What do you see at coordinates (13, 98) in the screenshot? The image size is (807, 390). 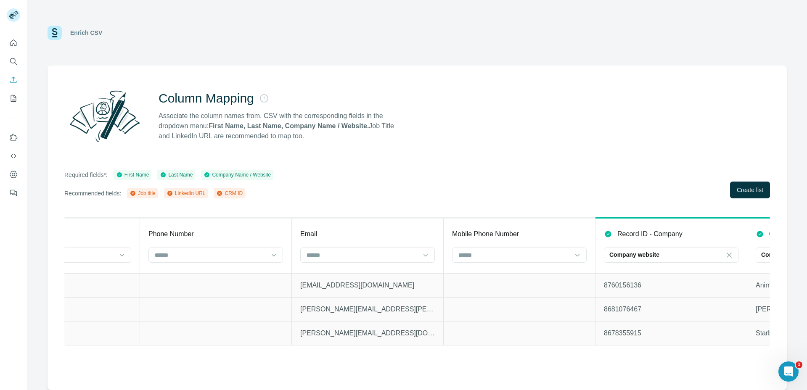 I see `button: My lists` at bounding box center [13, 98].